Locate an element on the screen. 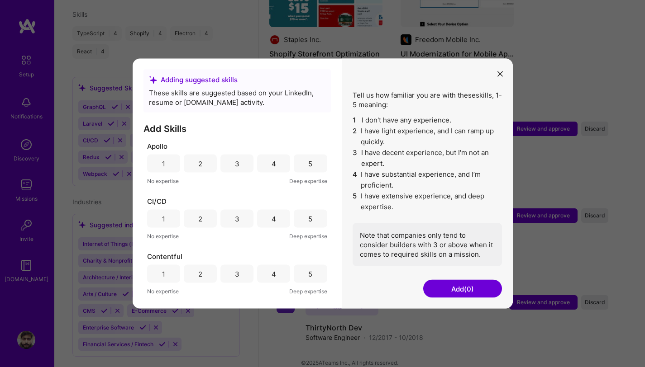 The width and height of the screenshot is (645, 367). span: 2 is located at coordinates (355, 137).